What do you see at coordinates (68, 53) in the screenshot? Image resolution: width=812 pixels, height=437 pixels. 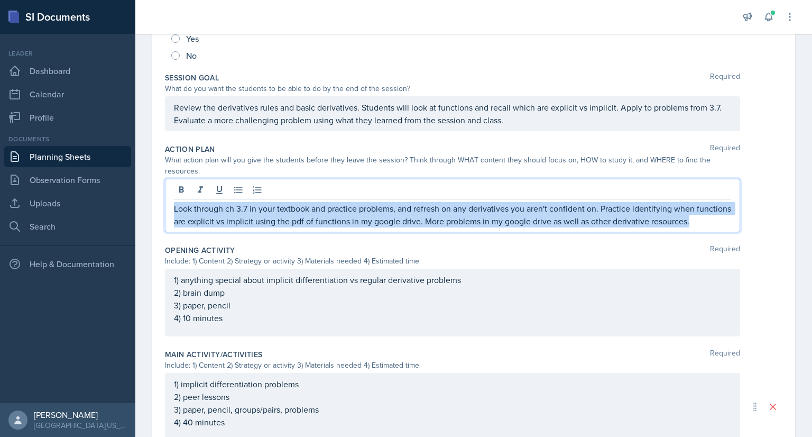 I see `div: Leader` at bounding box center [68, 53].